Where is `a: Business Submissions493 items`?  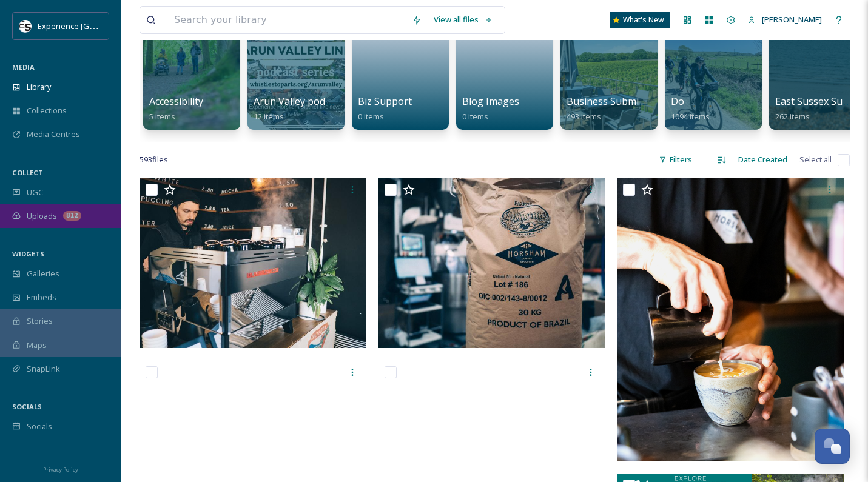 a: Business Submissions493 items is located at coordinates (617, 109).